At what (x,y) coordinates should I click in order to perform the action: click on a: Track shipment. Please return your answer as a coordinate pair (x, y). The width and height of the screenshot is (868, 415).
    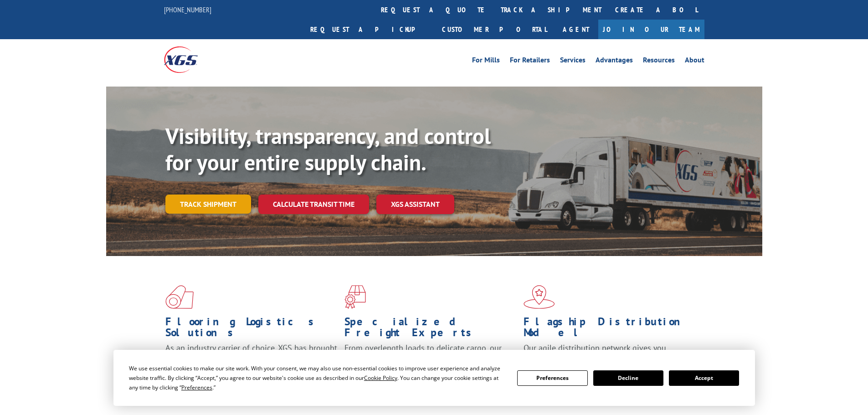
    Looking at the image, I should click on (208, 204).